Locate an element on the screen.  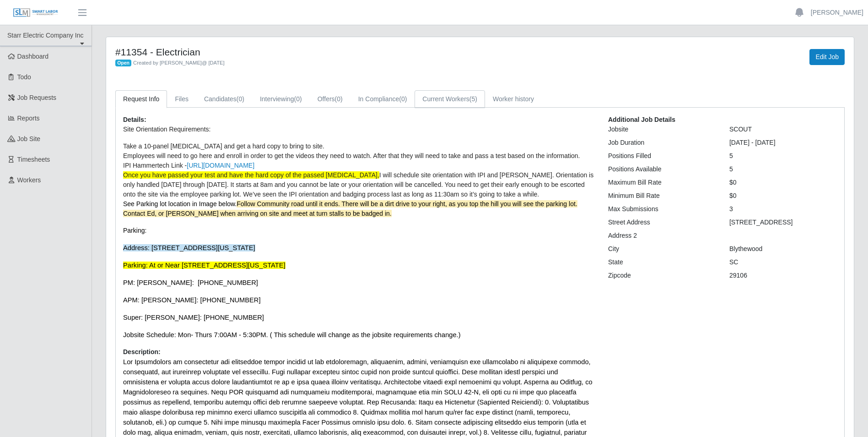
span: Workers is located at coordinates (29, 180).